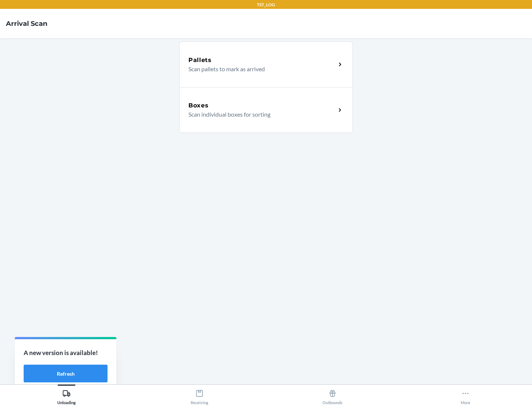 This screenshot has height=406, width=532. What do you see at coordinates (266, 64) in the screenshot?
I see `a: PalletsScan pallets to mark as arrived` at bounding box center [266, 64].